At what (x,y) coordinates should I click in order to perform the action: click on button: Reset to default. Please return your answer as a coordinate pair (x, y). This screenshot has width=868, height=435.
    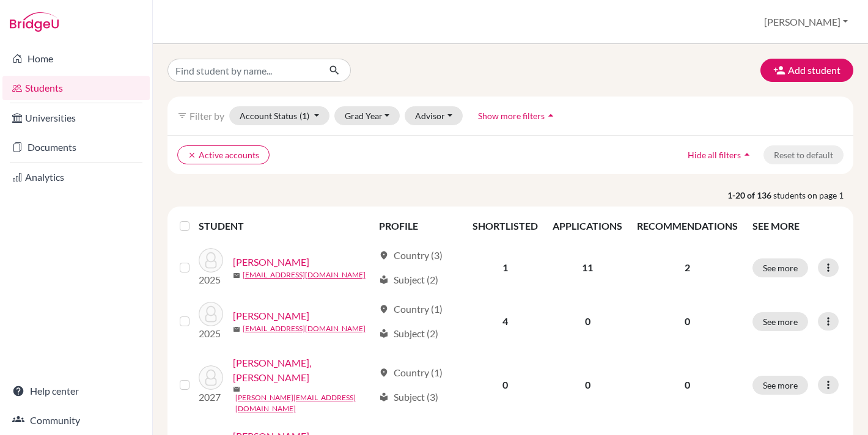
    Looking at the image, I should click on (803, 155).